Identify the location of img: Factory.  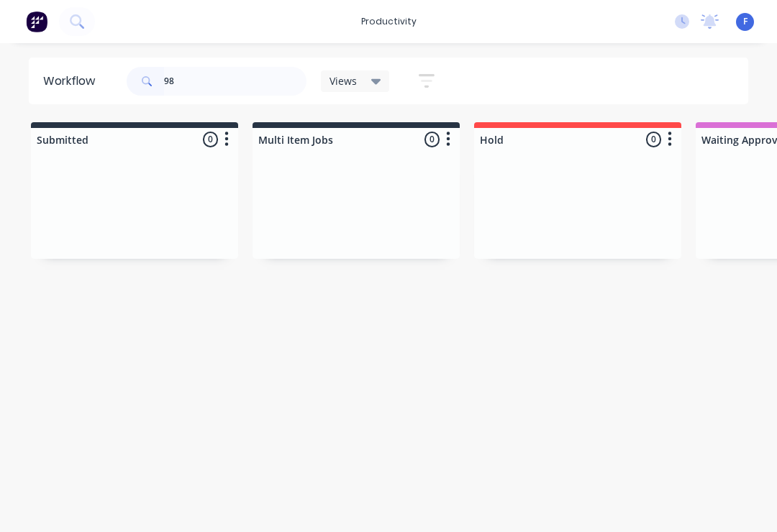
(37, 22).